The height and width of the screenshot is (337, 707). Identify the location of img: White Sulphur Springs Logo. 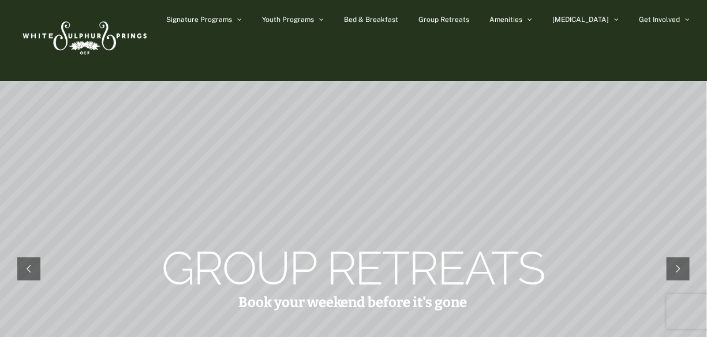
(84, 36).